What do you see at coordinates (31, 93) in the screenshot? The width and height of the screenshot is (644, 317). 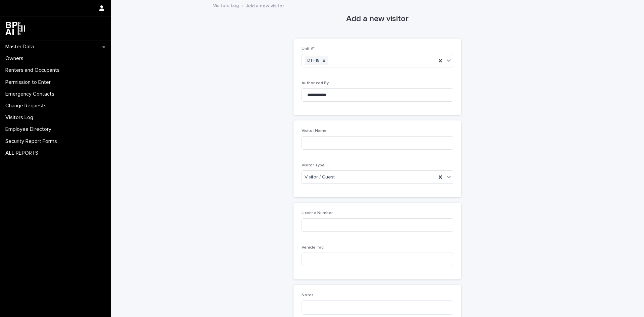 I see `p: Emergency Contacts` at bounding box center [31, 93].